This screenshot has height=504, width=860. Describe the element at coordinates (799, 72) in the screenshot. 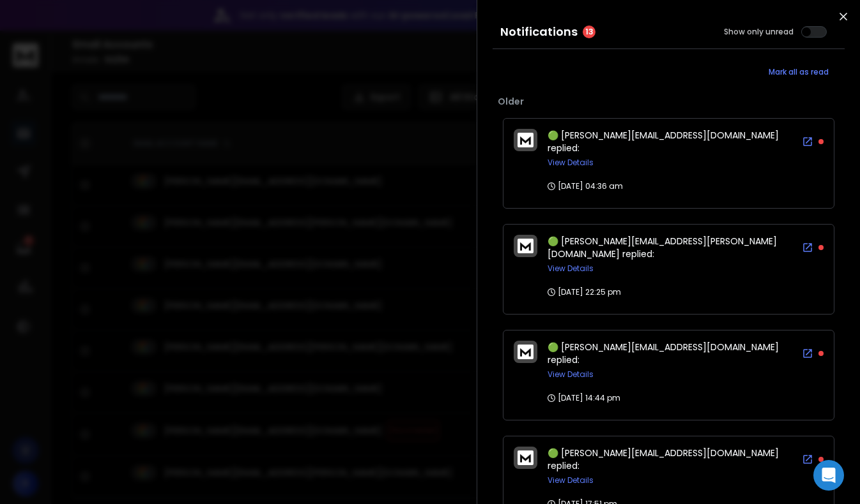

I see `button: Mark all as read` at that location.